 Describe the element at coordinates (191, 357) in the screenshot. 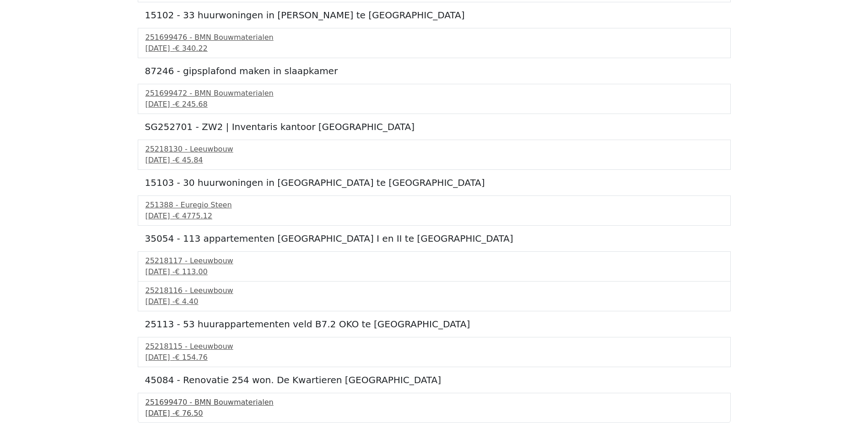

I see `span: € 154.76` at that location.